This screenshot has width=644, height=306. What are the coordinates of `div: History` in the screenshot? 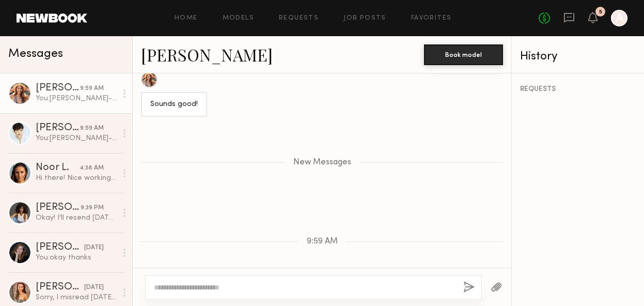 It's located at (578, 56).